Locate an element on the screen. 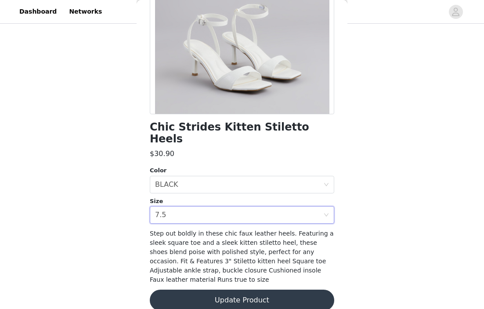 Image resolution: width=484 pixels, height=309 pixels. span: Step out boldly in these chic faux leather heels. Featuring a sleek square toe and a sleek kitten... is located at coordinates (242, 256).